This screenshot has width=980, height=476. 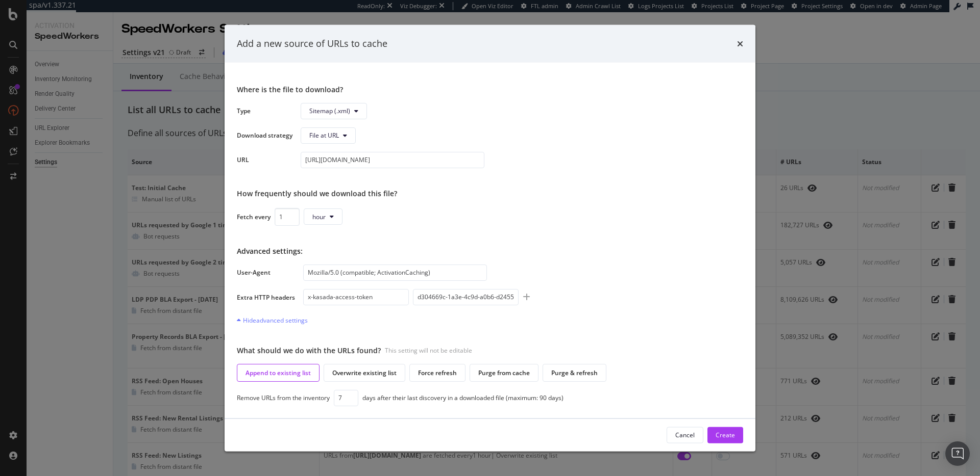 What do you see at coordinates (490, 89) in the screenshot?
I see `div: Where is the file to download?` at bounding box center [490, 89].